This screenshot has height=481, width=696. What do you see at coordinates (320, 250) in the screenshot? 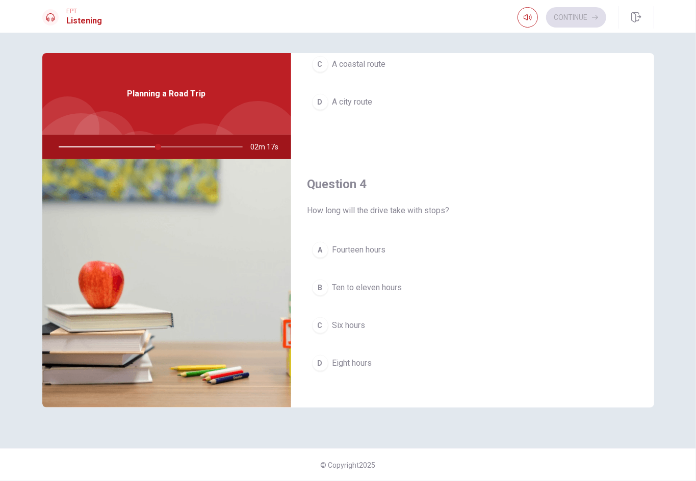
I see `div: A` at bounding box center [320, 250].